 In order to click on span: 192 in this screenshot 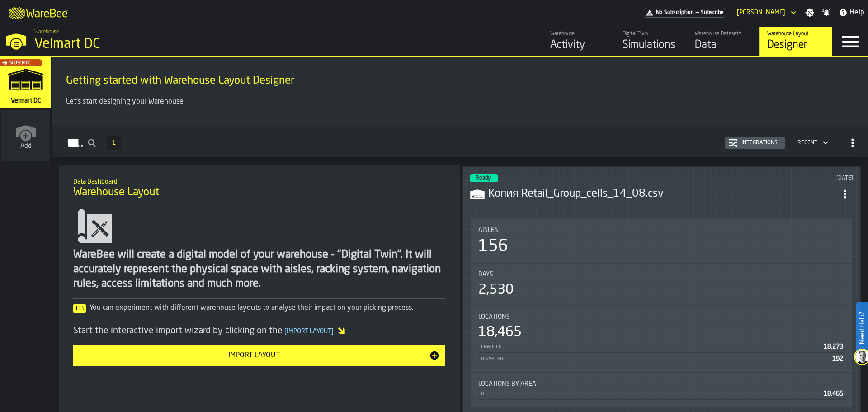, I will do `click(838, 359)`.